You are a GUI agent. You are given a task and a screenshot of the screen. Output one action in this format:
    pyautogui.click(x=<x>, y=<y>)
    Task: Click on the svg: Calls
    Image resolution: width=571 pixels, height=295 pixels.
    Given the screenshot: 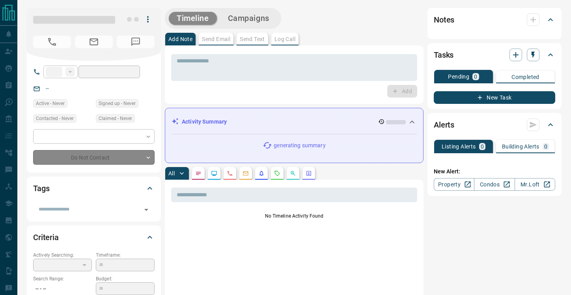 What is the action you would take?
    pyautogui.click(x=230, y=173)
    